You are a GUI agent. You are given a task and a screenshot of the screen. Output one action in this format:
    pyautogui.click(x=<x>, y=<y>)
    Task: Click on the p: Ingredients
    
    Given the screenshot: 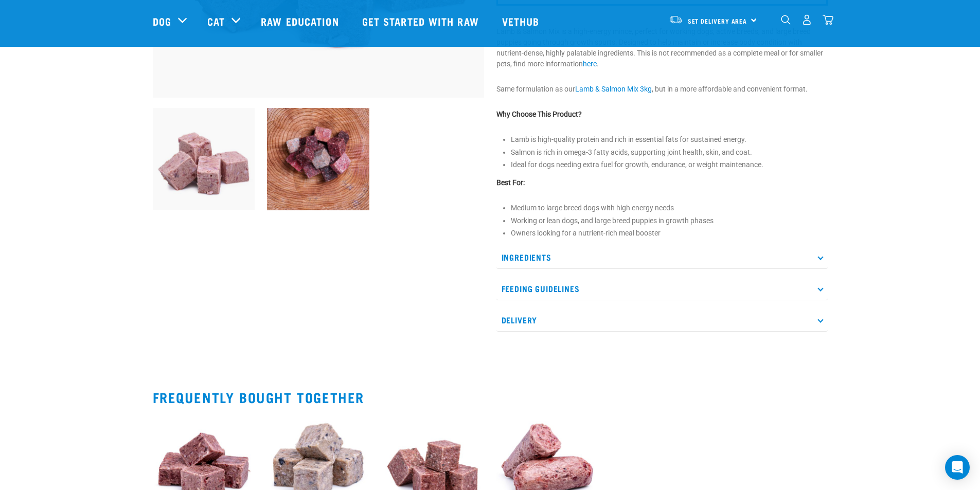 What is the action you would take?
    pyautogui.click(x=662, y=257)
    